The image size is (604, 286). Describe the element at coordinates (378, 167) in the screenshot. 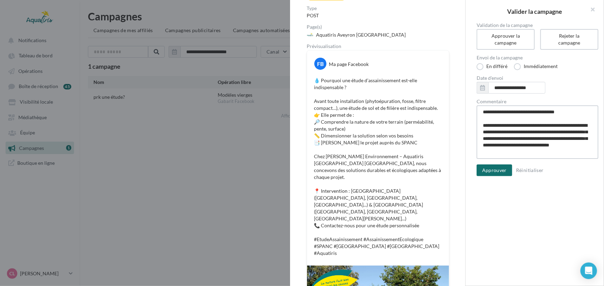

I see `p: 💧 Pourquoi une étude d’assainissement est-elle indispensable ? Avant toute installation (phytoépu...` at that location.